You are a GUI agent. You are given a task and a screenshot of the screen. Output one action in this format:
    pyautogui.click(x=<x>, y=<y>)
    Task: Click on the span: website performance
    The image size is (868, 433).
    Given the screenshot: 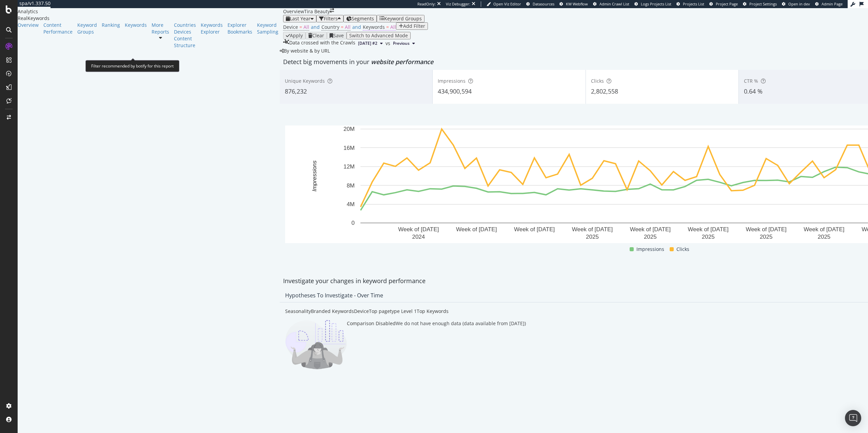 What is the action you would take?
    pyautogui.click(x=402, y=62)
    